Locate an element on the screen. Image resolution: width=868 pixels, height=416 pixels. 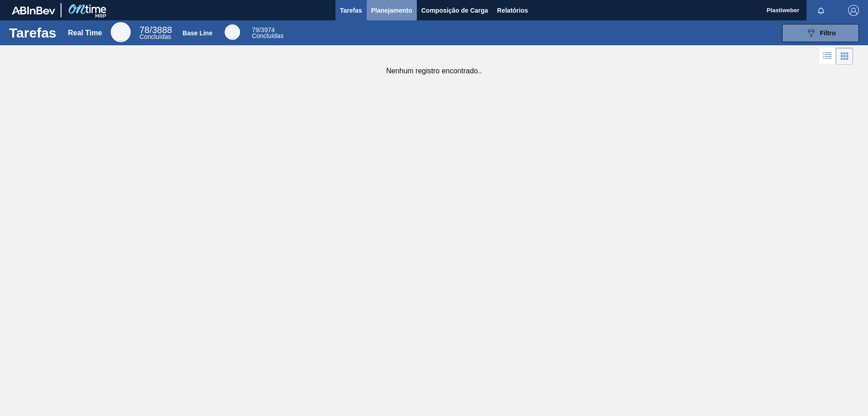
div: Visão em Cards is located at coordinates (845, 56).